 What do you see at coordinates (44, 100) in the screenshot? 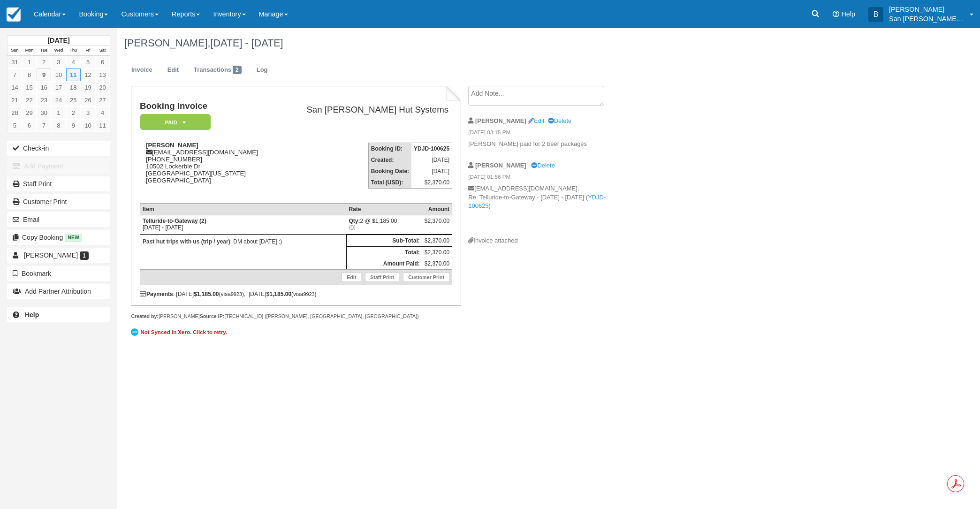
I see `a: 23` at bounding box center [44, 100].